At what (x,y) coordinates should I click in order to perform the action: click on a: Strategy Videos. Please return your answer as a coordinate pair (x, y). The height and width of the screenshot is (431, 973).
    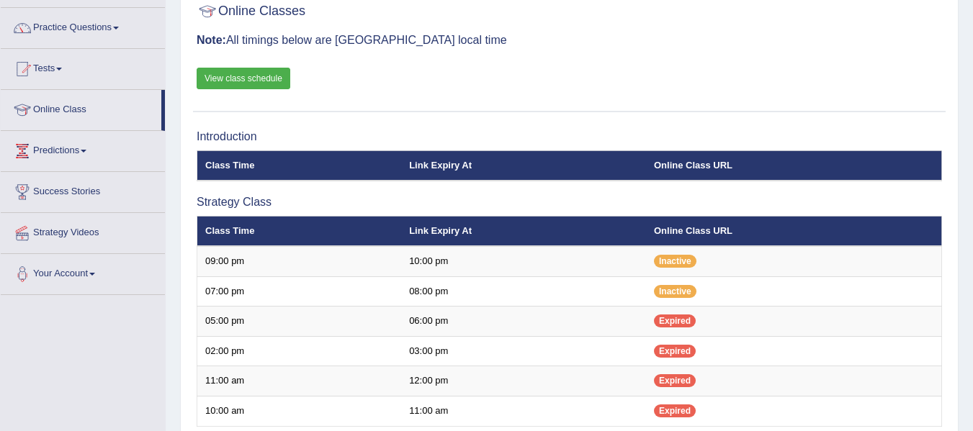
    Looking at the image, I should click on (83, 231).